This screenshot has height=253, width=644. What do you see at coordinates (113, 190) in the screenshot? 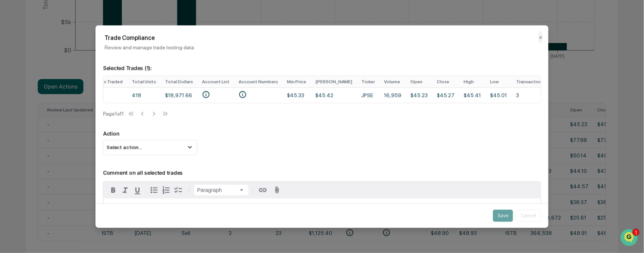
I see `button: Bold` at bounding box center [113, 190].